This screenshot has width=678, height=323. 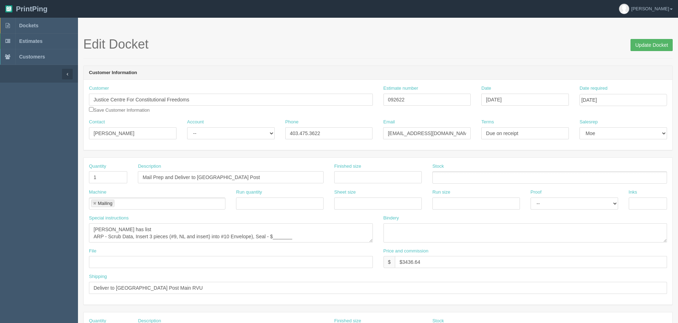 What do you see at coordinates (633, 192) in the screenshot?
I see `label: Inks` at bounding box center [633, 192].